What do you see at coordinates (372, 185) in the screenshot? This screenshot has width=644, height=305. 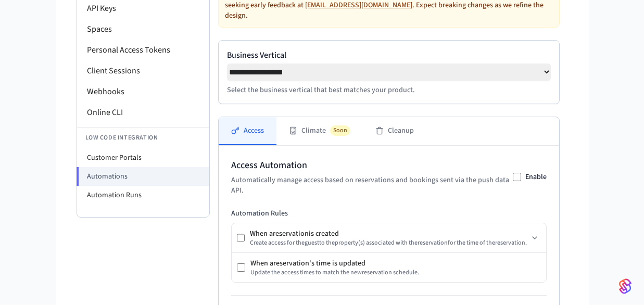 I see `p: Automatically manage access based on reservations and bookings sent via the push data API.` at bounding box center [372, 185].